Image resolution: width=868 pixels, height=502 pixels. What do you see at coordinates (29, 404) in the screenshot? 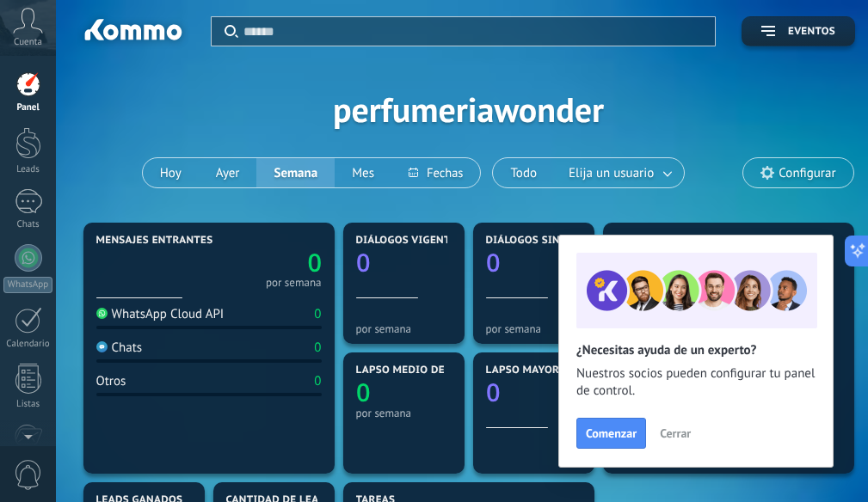
I see `div: Listas` at bounding box center [29, 404].